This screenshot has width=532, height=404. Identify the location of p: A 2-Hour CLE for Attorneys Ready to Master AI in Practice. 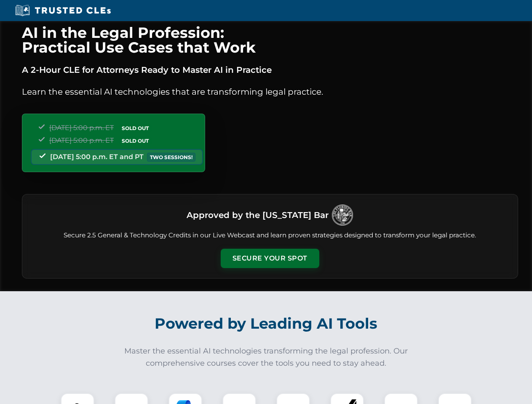
(270, 70).